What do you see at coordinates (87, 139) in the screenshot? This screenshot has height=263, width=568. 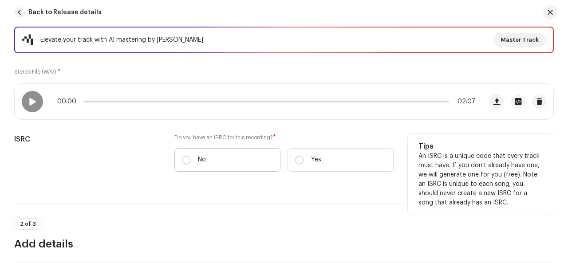 I see `h5: ISRC` at bounding box center [87, 139].